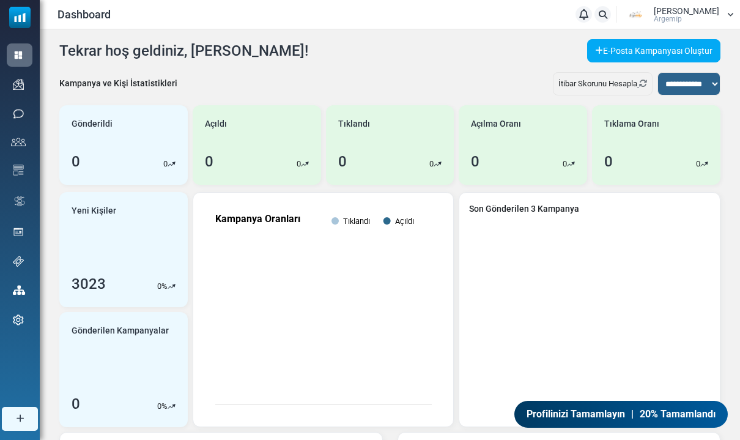  What do you see at coordinates (124, 249) in the screenshot?
I see `a: Yeni Kişiler 3023 0%` at bounding box center [124, 249].